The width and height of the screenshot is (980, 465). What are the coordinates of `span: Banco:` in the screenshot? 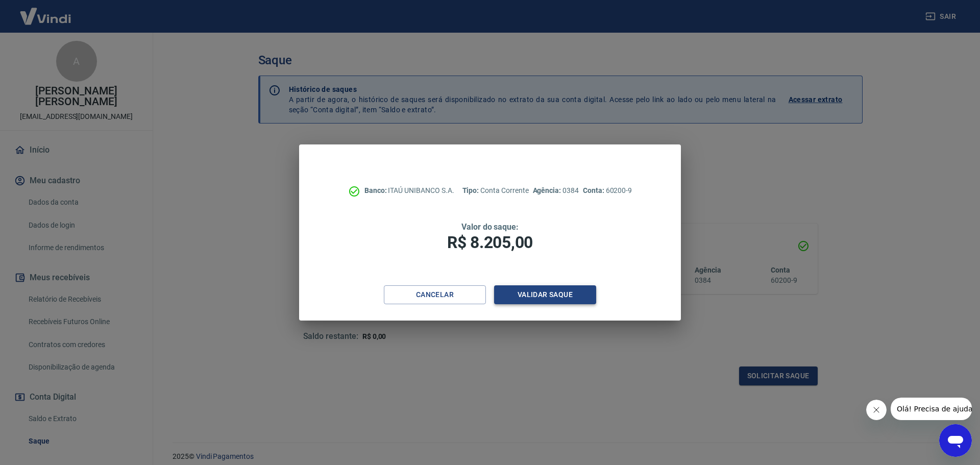 It's located at (376, 190).